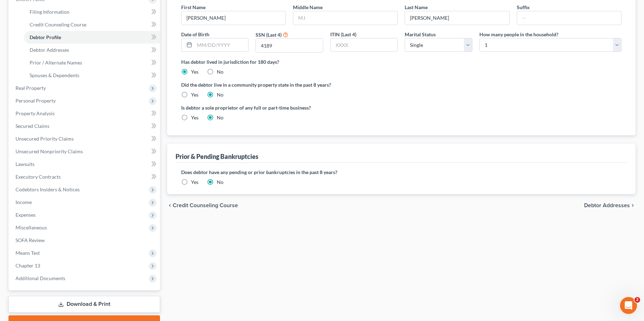  Describe the element at coordinates (92, 75) in the screenshot. I see `a: Spouses & Dependents` at that location.